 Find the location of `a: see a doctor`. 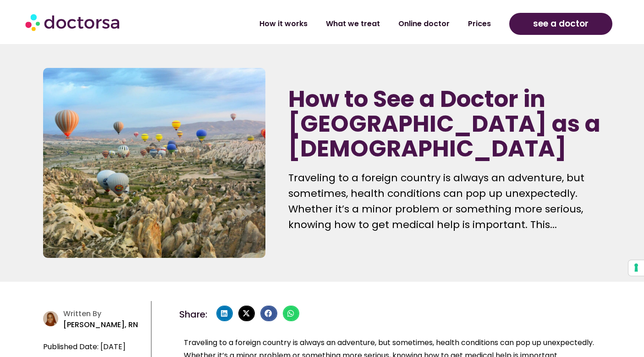

a: see a doctor is located at coordinates (560, 24).